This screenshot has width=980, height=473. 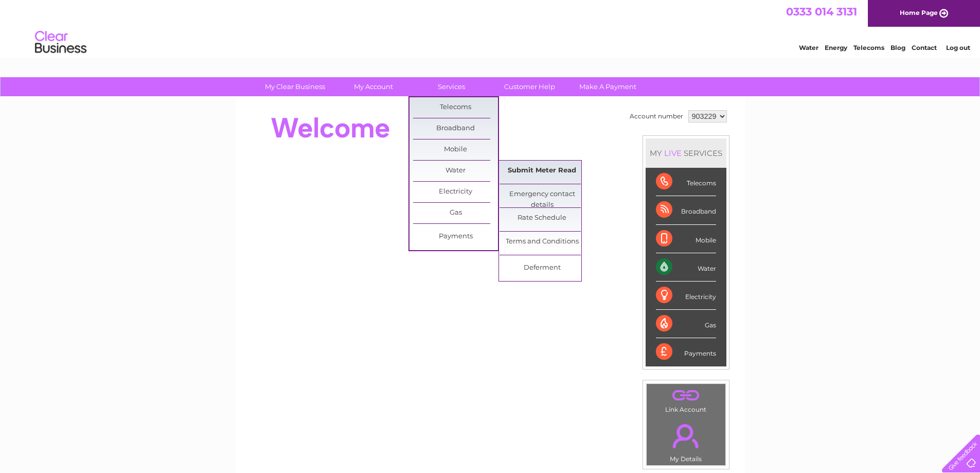 What do you see at coordinates (455, 150) in the screenshot?
I see `a: Mobile` at bounding box center [455, 150].